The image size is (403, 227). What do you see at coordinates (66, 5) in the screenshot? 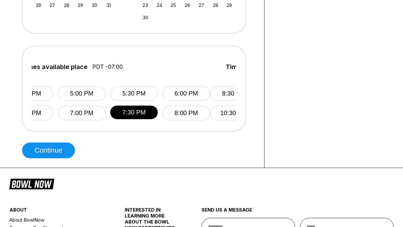
I see `div: Choose Tuesday, October 28th, 2025` at bounding box center [66, 5].